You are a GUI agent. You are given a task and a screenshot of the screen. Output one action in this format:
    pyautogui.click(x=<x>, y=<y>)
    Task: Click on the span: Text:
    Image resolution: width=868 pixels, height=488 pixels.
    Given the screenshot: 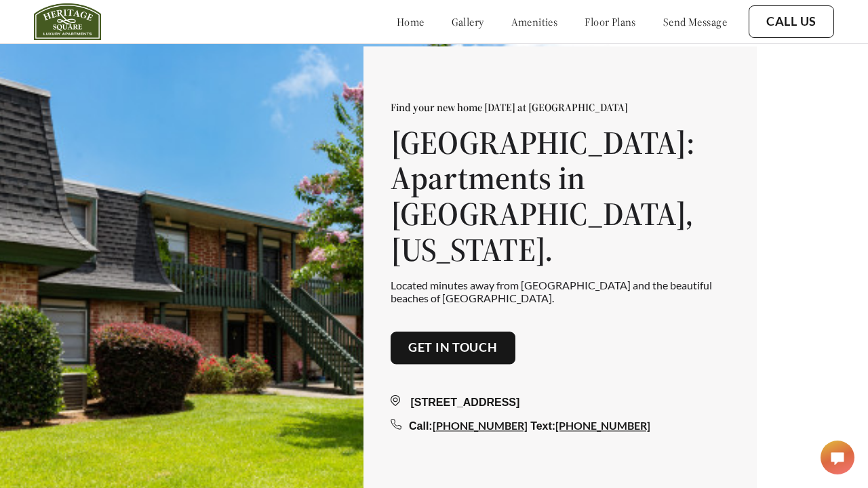 What is the action you would take?
    pyautogui.click(x=542, y=425)
    